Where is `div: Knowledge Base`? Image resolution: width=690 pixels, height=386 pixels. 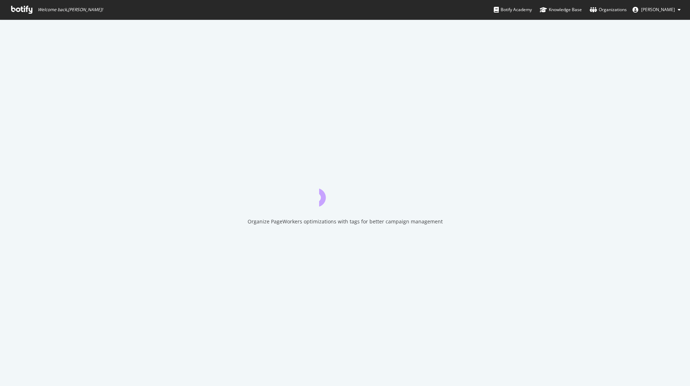
div: Knowledge Base is located at coordinates (561, 10).